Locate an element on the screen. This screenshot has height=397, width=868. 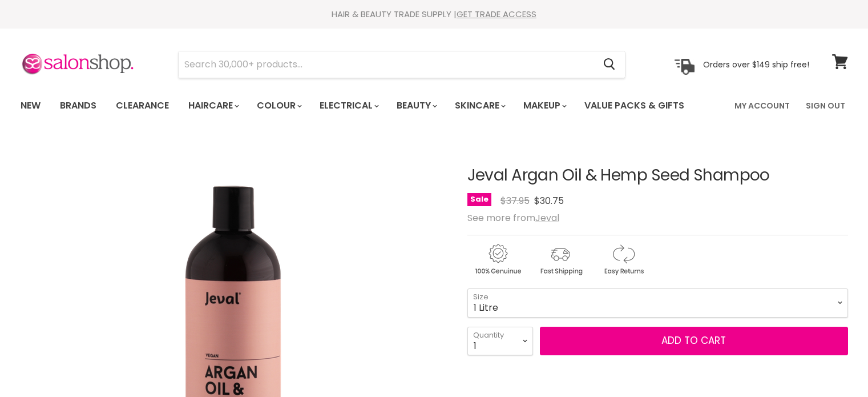
a: New is located at coordinates (30, 105).